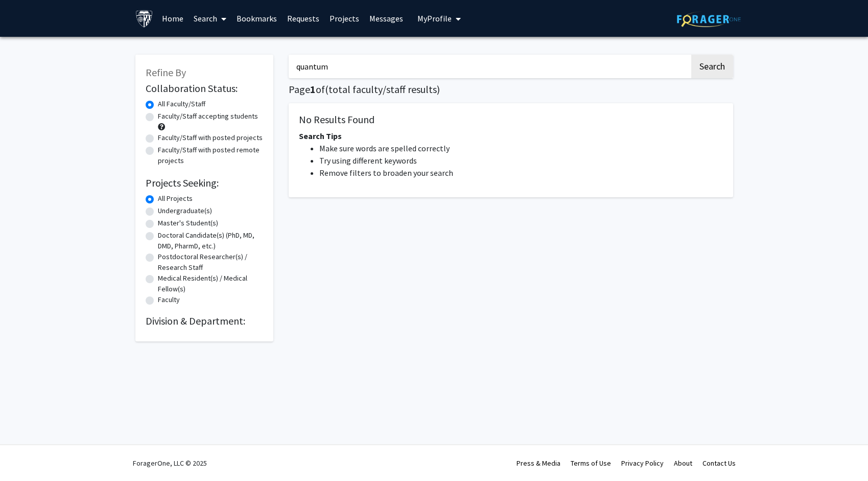  What do you see at coordinates (511, 120) in the screenshot?
I see `h5: No Results Found` at bounding box center [511, 120].